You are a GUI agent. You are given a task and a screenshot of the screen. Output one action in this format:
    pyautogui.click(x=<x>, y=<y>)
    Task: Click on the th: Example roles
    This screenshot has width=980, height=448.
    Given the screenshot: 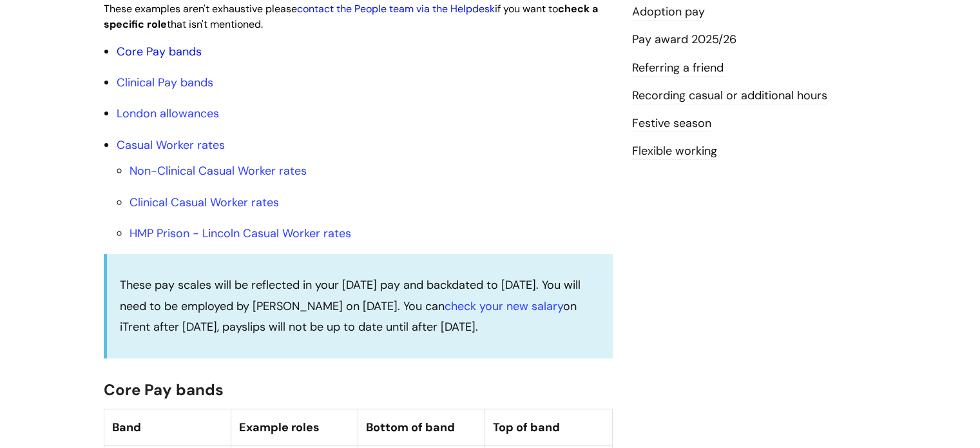 What is the action you would take?
    pyautogui.click(x=294, y=427)
    